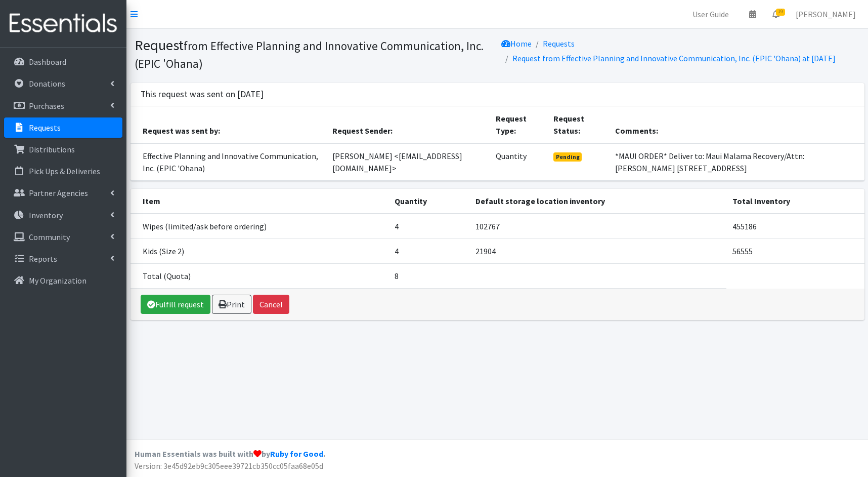  I want to click on th: Total Inventory, so click(795, 201).